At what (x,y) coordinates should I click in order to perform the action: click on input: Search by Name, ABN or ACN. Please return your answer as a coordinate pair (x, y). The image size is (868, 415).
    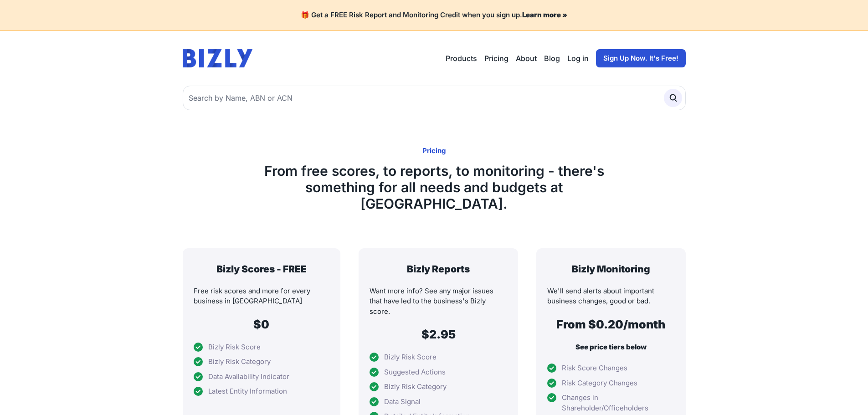
    Looking at the image, I should click on (434, 98).